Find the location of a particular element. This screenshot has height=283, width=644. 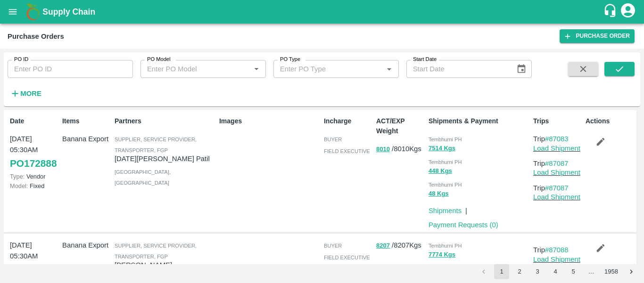

span: Type: is located at coordinates (17, 176).